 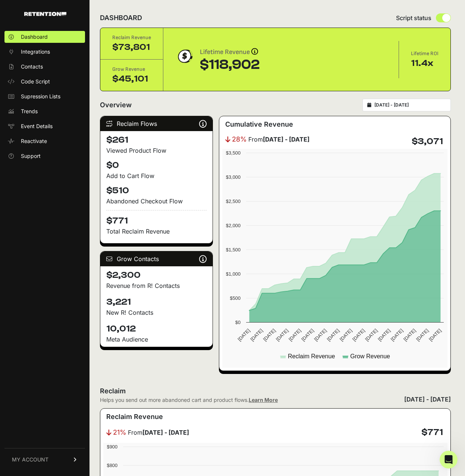 What do you see at coordinates (45, 459) in the screenshot?
I see `a: MY ACCOUNT` at bounding box center [45, 459].